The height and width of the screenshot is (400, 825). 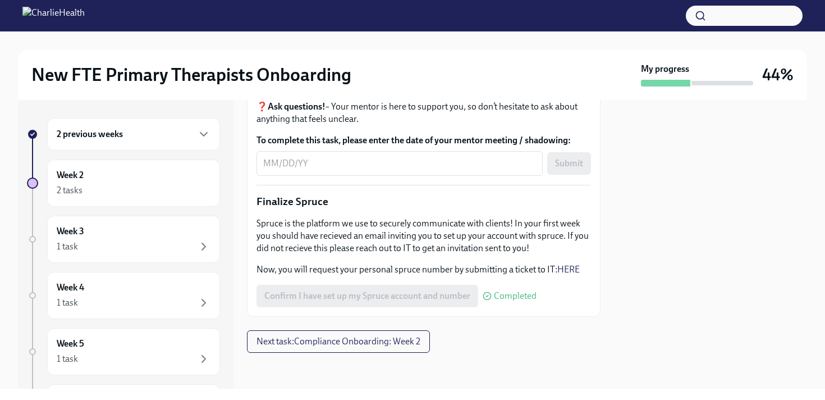 I want to click on a: Next task:Compliance Onboarding: Week 2, so click(x=338, y=341).